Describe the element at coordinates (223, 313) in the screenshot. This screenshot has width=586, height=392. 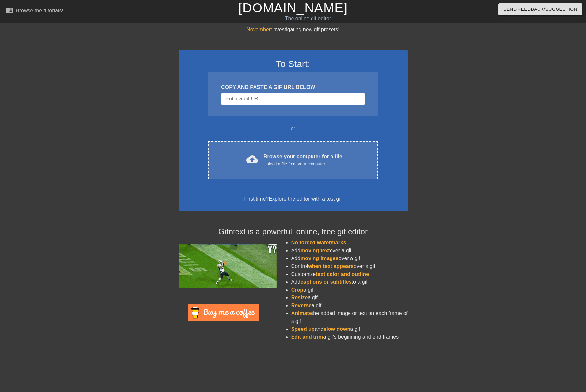
I see `img: Buy Me A Coffee` at that location.